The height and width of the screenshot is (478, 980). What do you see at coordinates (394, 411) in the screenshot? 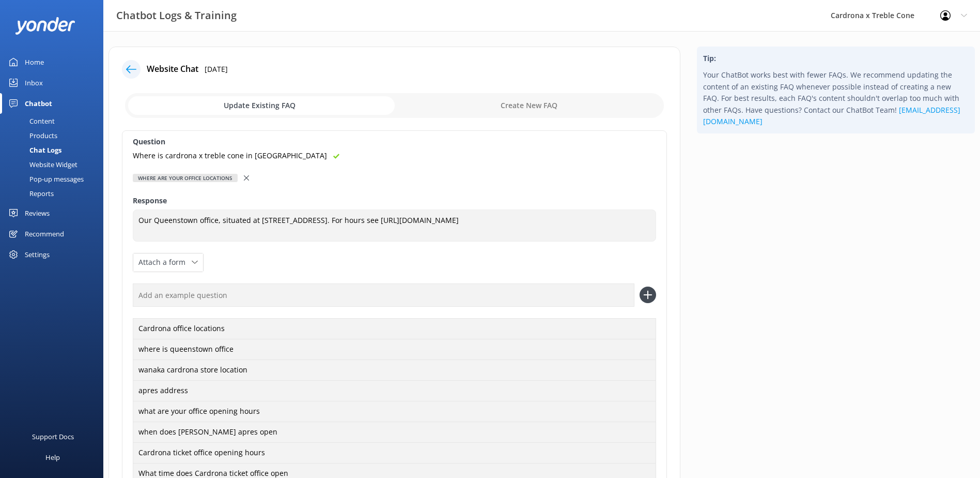
I see `div: what are your office opening hours` at bounding box center [394, 411].